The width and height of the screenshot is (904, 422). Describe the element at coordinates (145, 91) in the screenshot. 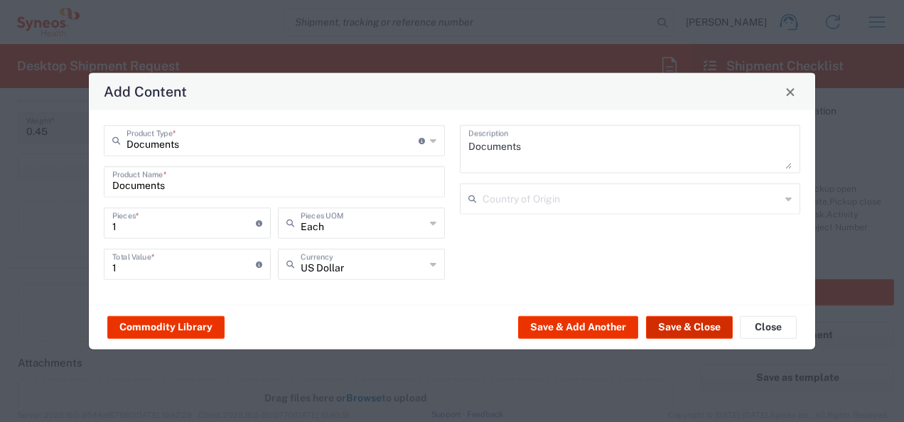

I see `h4: Add Content` at that location.